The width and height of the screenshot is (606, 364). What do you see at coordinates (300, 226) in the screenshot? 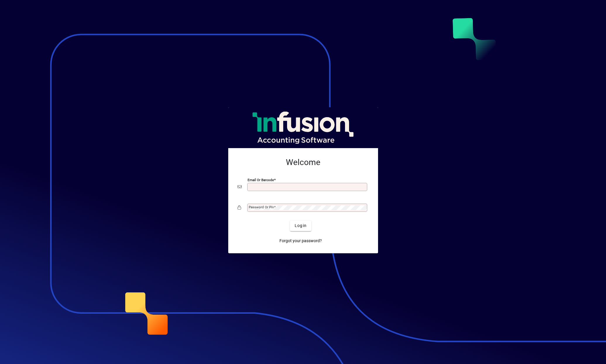
I see `button: Login` at bounding box center [300, 226].